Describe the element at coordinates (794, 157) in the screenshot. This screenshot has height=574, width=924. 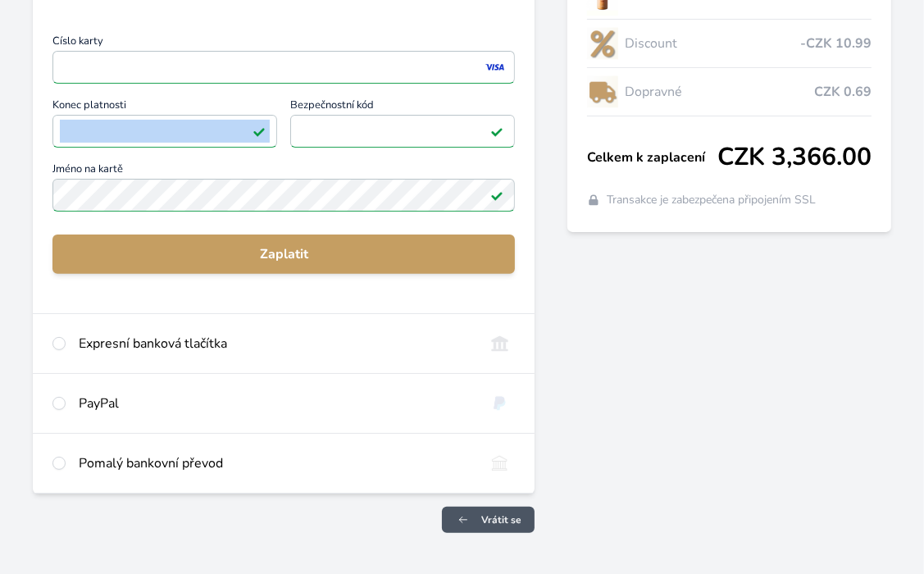
I see `span: CZK 3,366.00` at that location.